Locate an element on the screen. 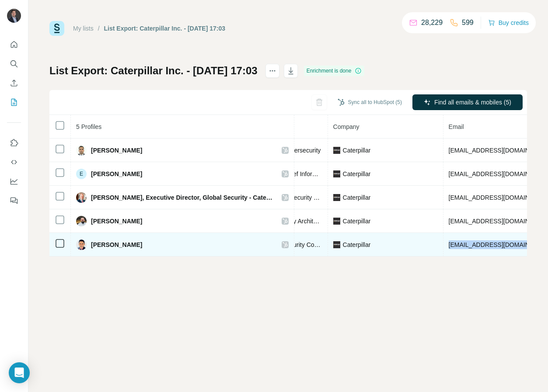 The width and height of the screenshot is (548, 392). button: Sync all to HubSpot (5) is located at coordinates (369, 102).